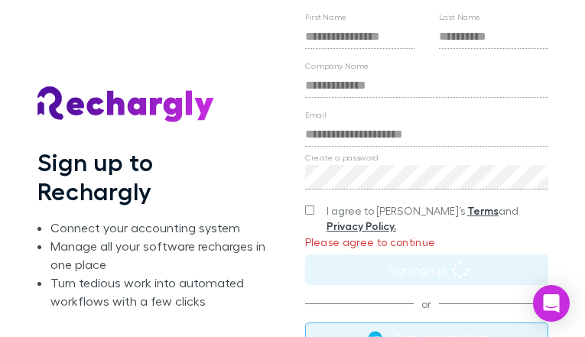 The height and width of the screenshot is (337, 585). What do you see at coordinates (162, 255) in the screenshot?
I see `li: Manage all your software recharges in one place` at bounding box center [162, 255].